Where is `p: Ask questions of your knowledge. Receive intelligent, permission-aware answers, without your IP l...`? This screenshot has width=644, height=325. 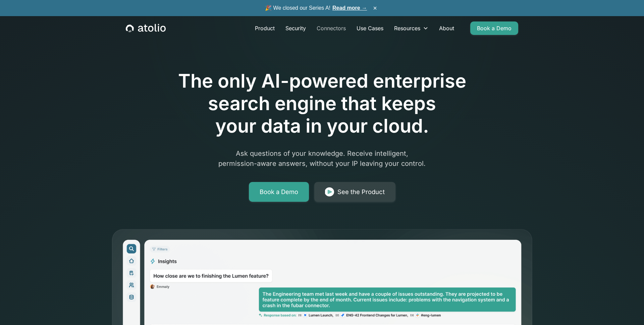
p: Ask questions of your knowledge. Receive intelligent, permission-aware answers, without your IP l... is located at coordinates (322, 159).